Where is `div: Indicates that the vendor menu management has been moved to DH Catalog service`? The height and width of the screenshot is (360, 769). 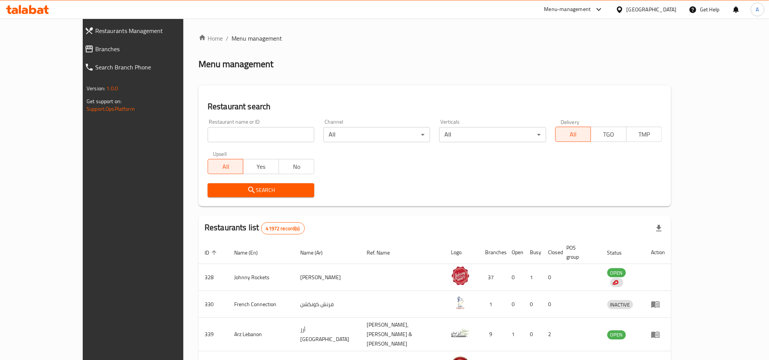
div: Indicates that the vendor menu management has been moved to DH Catalog service is located at coordinates (617, 283).